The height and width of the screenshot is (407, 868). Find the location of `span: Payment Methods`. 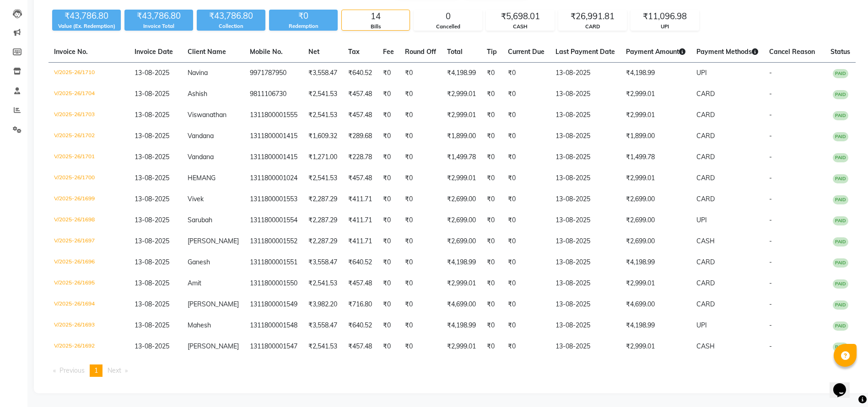

span: Payment Methods is located at coordinates (727, 51).